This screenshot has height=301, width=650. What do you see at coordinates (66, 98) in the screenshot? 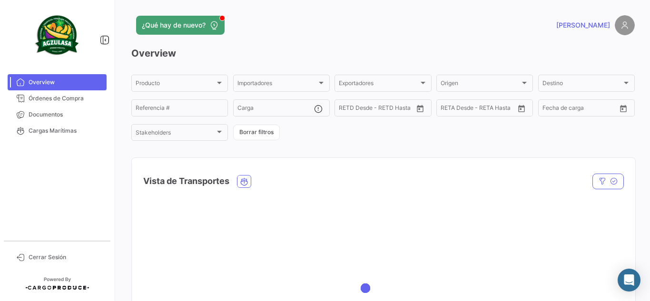
I see `span: Órdenes de Compra` at bounding box center [66, 98].